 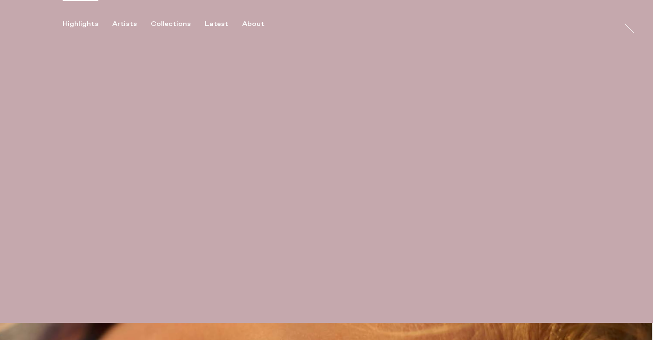 What do you see at coordinates (80, 24) in the screenshot?
I see `div: Highlights` at bounding box center [80, 24].